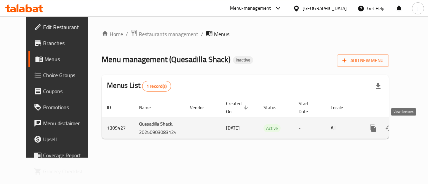 This screenshot has width=428, height=184. Describe the element at coordinates (68, 27) in the screenshot. I see `span: Edit Restaurant` at that location.